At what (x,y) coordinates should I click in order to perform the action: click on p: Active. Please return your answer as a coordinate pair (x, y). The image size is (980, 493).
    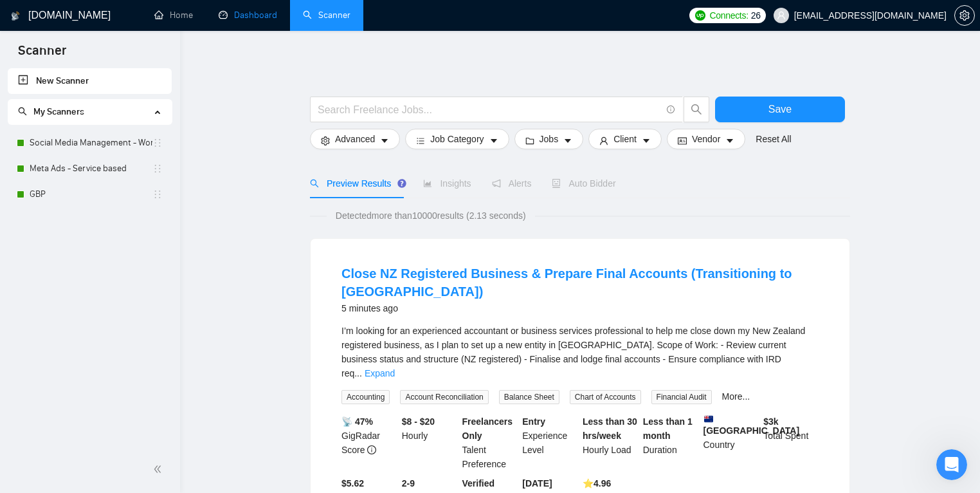
    Looking at the image, I should click on (75, 23).